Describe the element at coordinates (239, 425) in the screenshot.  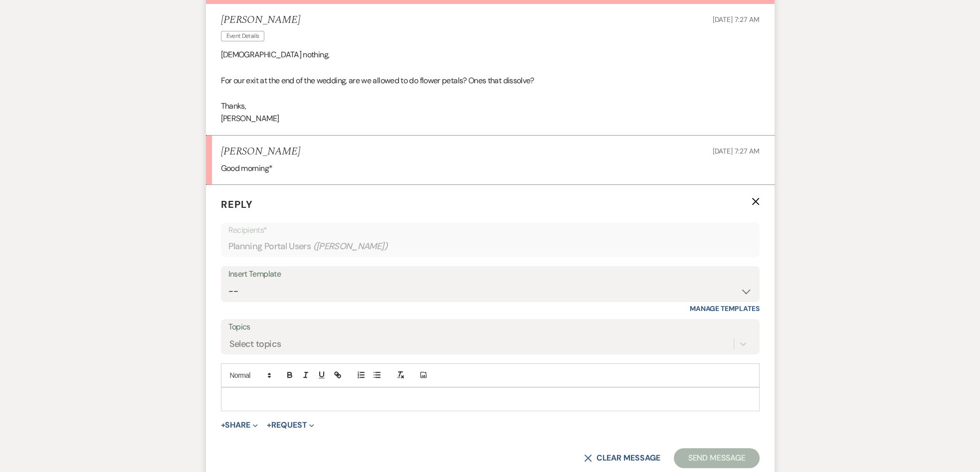
I see `button: Share` at that location.